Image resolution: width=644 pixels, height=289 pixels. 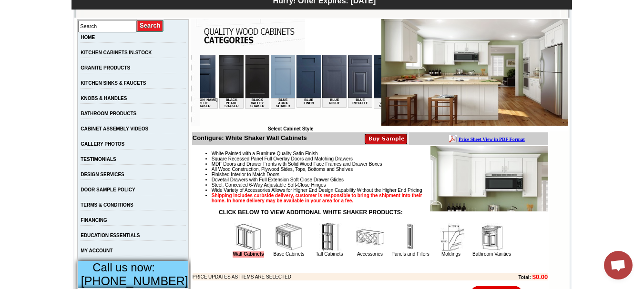 I want to click on img: Wall Cabinets, so click(x=248, y=237).